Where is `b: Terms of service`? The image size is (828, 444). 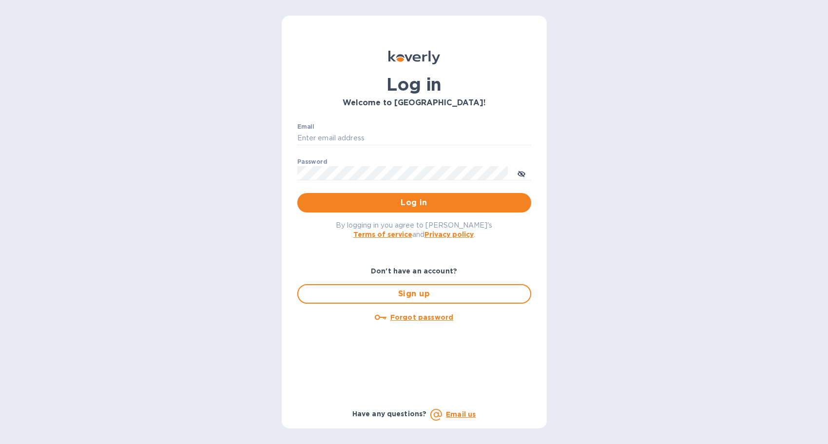 b: Terms of service is located at coordinates (383, 234).